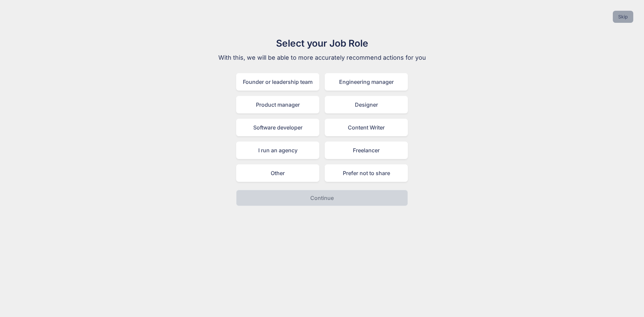  I want to click on h1: Select your Job Role, so click(322, 43).